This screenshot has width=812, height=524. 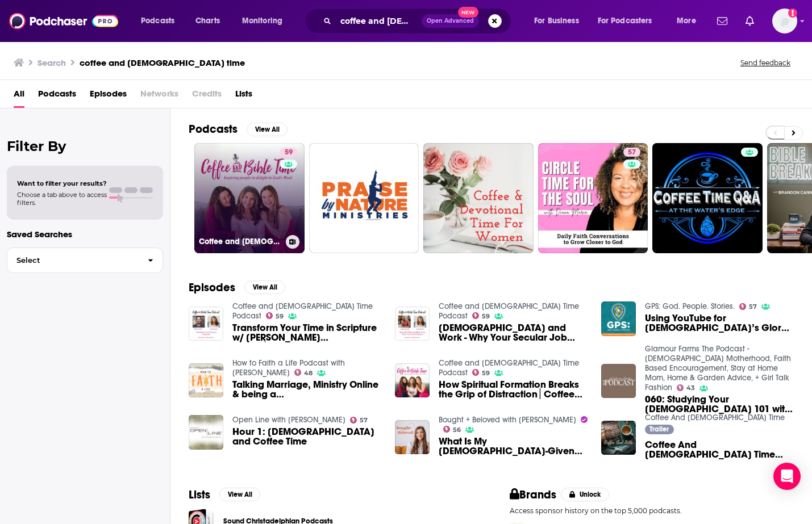 I want to click on a: Hour 1: Bible and Coffee Time, so click(x=307, y=437).